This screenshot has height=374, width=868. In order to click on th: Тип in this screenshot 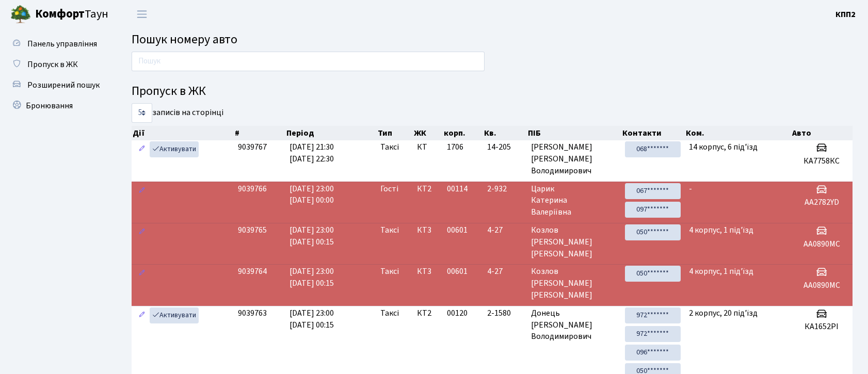, I will do `click(395, 133)`.